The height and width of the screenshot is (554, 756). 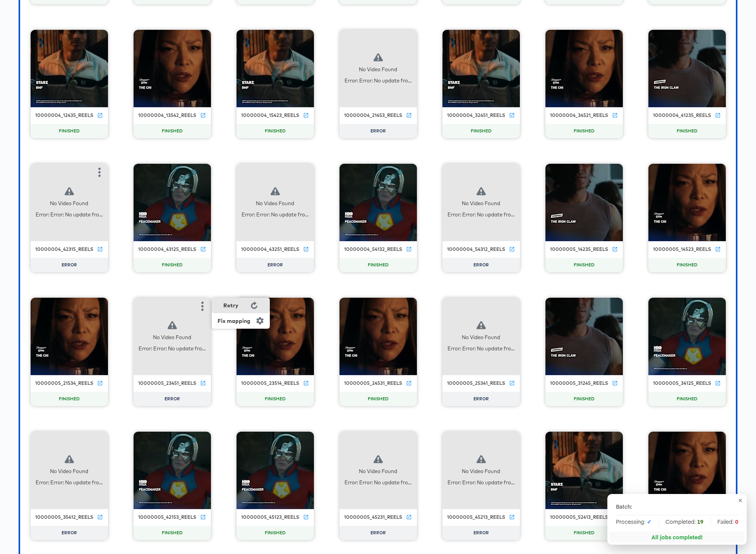 What do you see at coordinates (373, 518) in the screenshot?
I see `div: 10000005_45231_reels` at bounding box center [373, 518].